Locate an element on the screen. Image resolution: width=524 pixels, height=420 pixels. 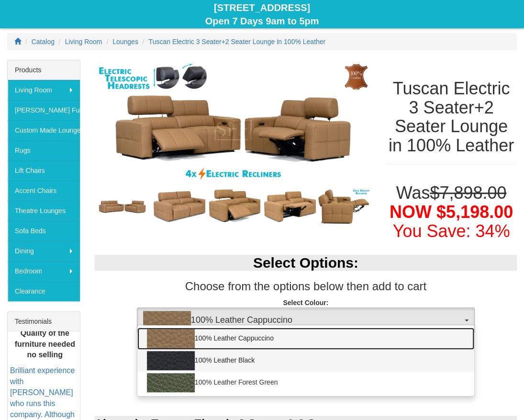
a: Catalog is located at coordinates (43, 42).